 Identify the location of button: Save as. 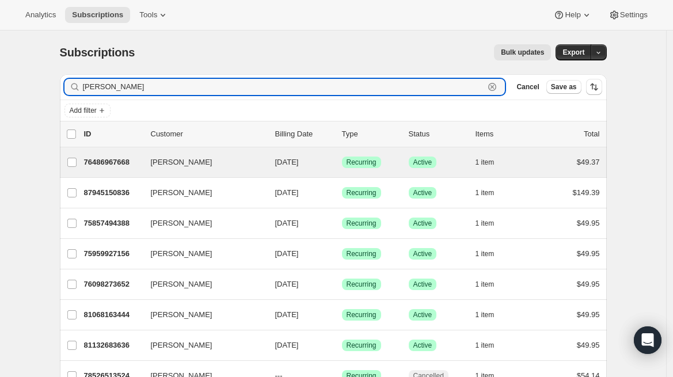
(563, 87).